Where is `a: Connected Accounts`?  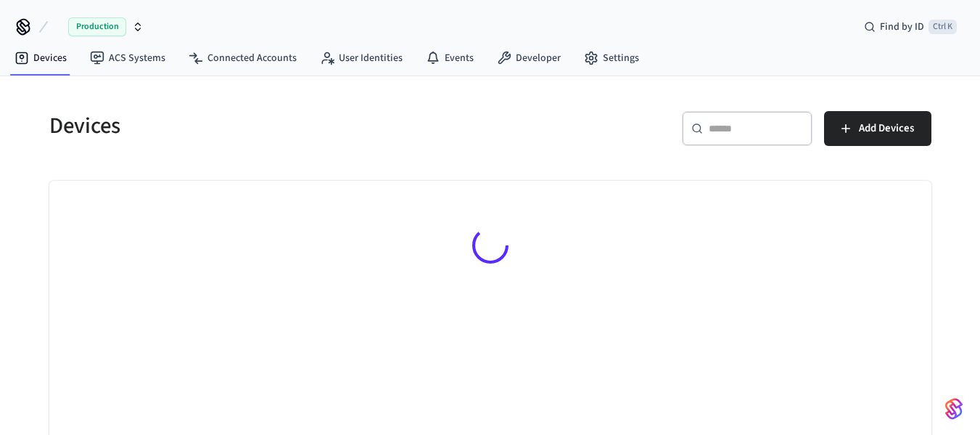 a: Connected Accounts is located at coordinates (242, 58).